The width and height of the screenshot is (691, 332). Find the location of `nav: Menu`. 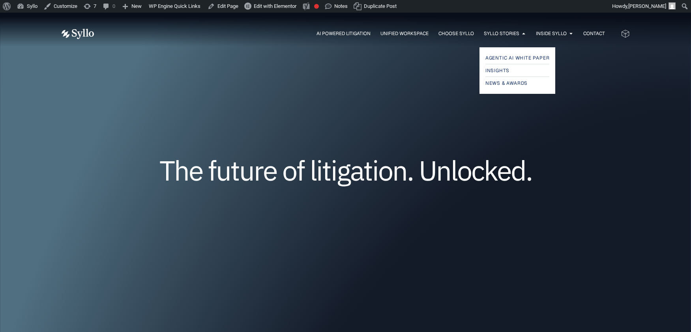

nav: Menu is located at coordinates (357, 34).